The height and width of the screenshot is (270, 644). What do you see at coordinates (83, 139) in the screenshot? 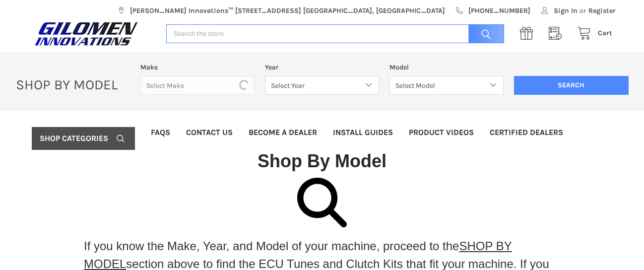
I see `a: Shop Categories` at bounding box center [83, 139].